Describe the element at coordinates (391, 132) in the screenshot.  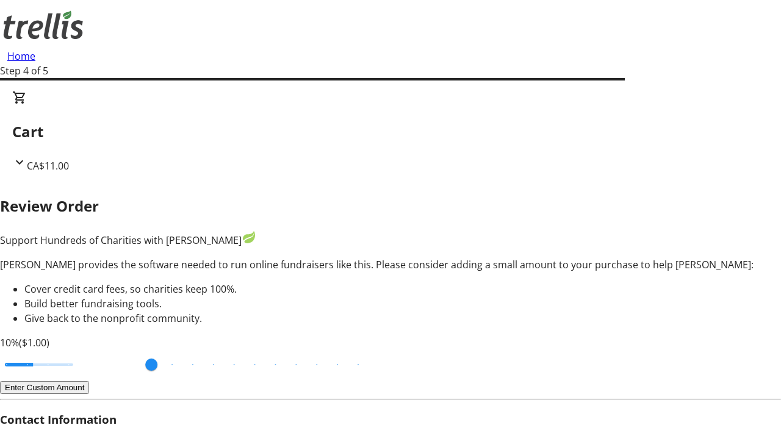
I see `h2: Cart` at that location.